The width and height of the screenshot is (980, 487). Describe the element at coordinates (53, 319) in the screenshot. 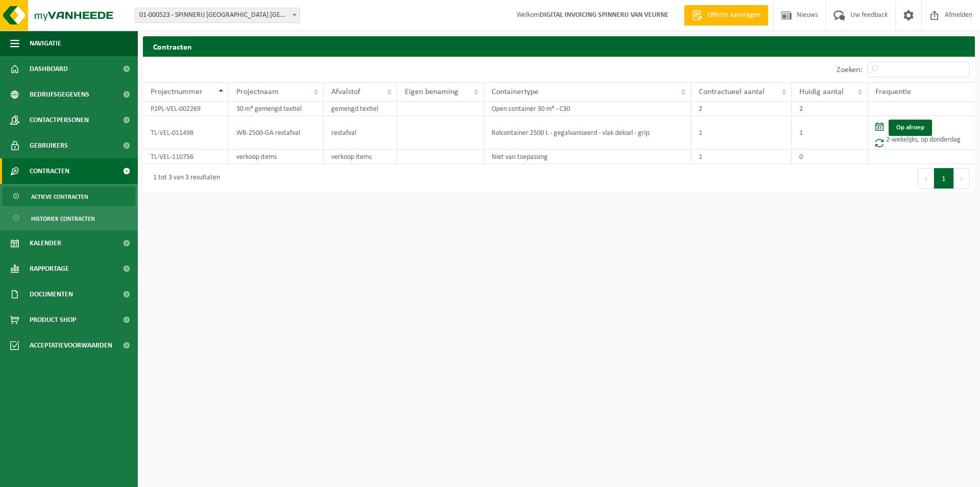

I see `span: Product Shop` at that location.